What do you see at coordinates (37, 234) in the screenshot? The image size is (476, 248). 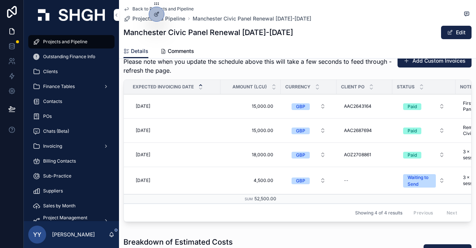 I see `span: YY` at bounding box center [37, 234].